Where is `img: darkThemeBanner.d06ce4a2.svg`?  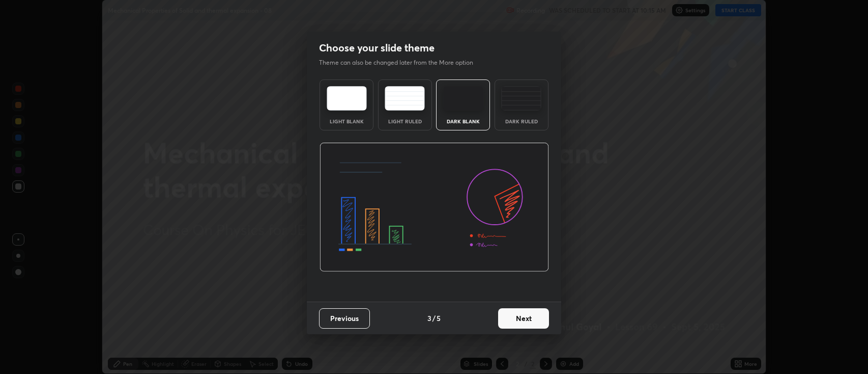 img: darkThemeBanner.d06ce4a2.svg is located at coordinates (434, 207).